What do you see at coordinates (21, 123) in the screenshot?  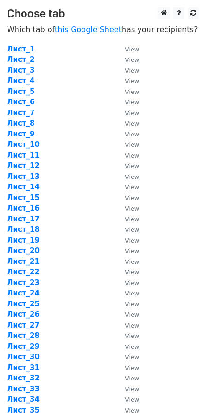 I see `a: Лист_8` at bounding box center [21, 123].